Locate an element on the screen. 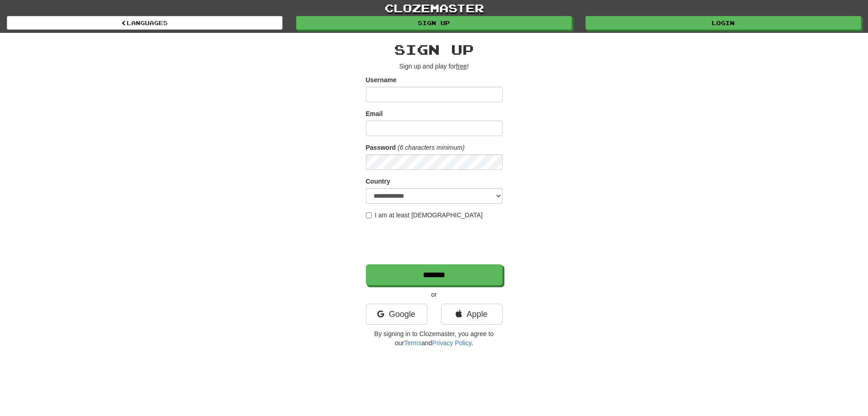 Image resolution: width=868 pixels, height=416 pixels. h2: Sign up is located at coordinates (434, 50).